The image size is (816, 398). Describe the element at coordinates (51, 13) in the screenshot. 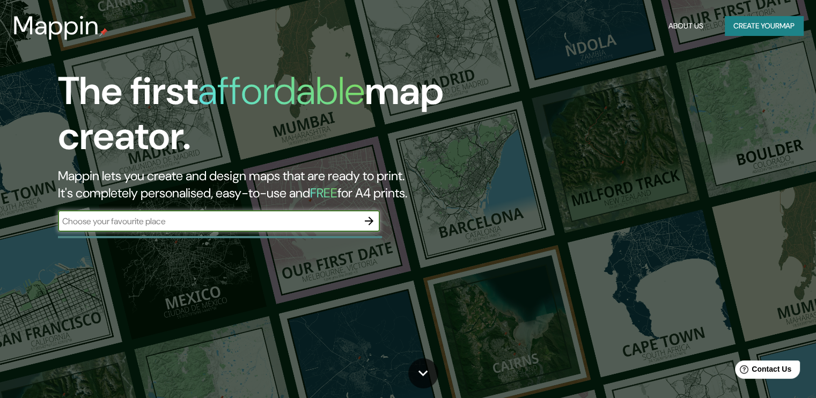

I see `span: Contact Us` at that location.